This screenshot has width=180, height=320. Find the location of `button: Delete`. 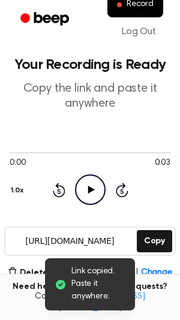

button: Delete is located at coordinates (28, 273).